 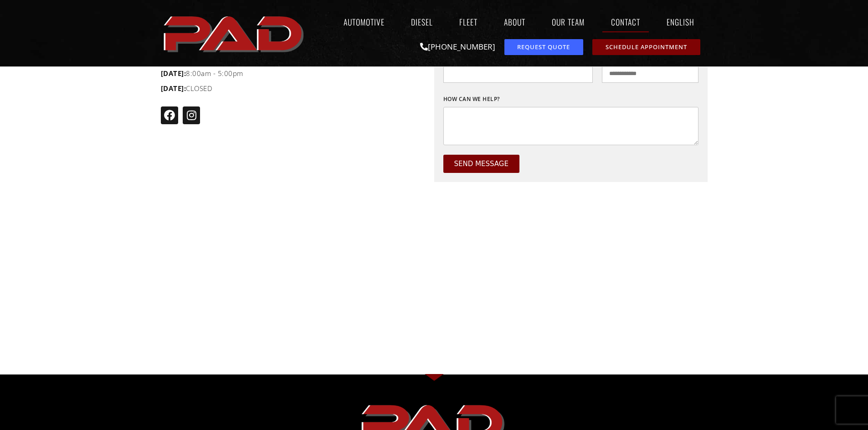 I want to click on a: English, so click(x=683, y=22).